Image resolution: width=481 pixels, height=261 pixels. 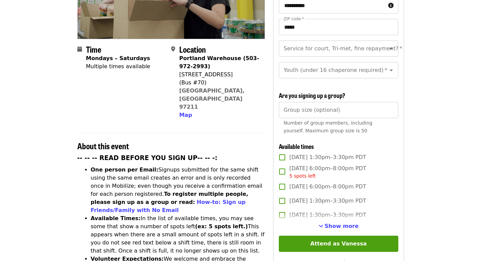 What do you see at coordinates (296, 146) in the screenshot?
I see `span: Available times` at bounding box center [296, 146].